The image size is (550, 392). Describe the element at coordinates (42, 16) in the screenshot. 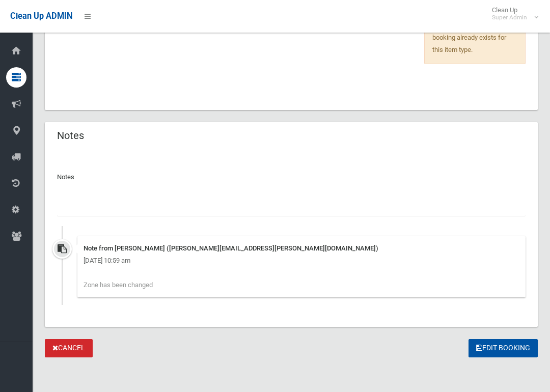

I see `span: Clean Up ADMIN` at that location.